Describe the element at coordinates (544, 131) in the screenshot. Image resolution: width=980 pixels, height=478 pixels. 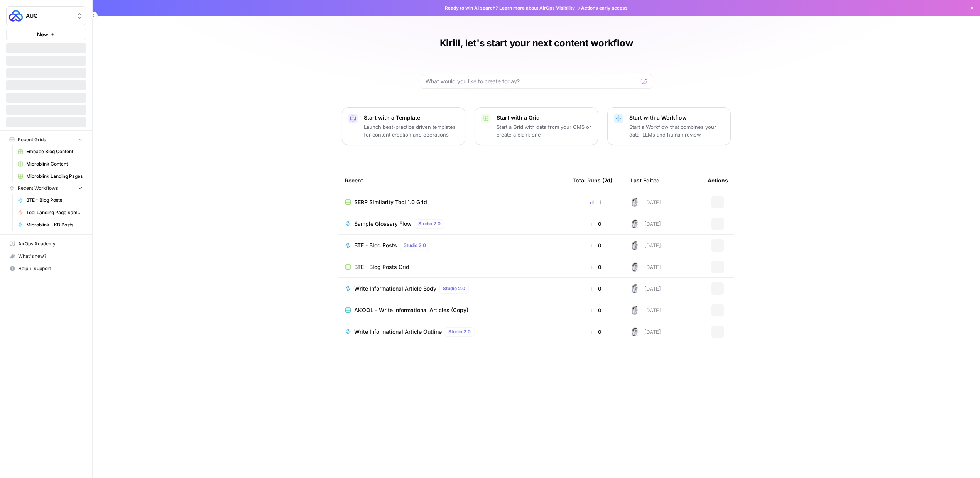
I see `p: Start a Grid with data from your CMS or create a blank one` at that location.